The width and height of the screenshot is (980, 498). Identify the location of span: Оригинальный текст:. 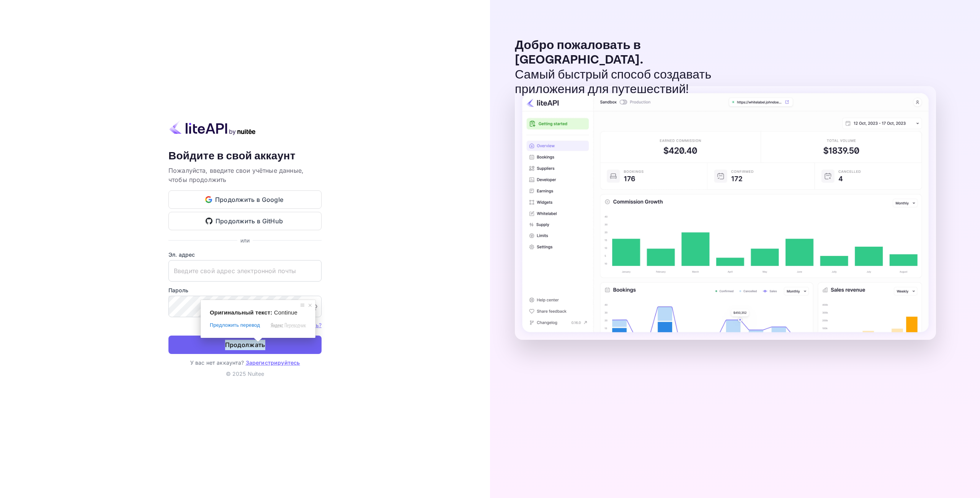
(241, 312).